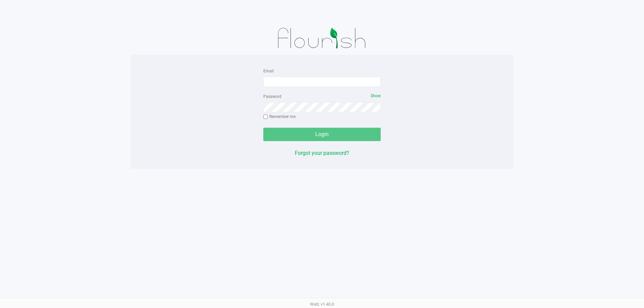 This screenshot has height=308, width=644. Describe the element at coordinates (266, 117) in the screenshot. I see `input: Remember me` at that location.